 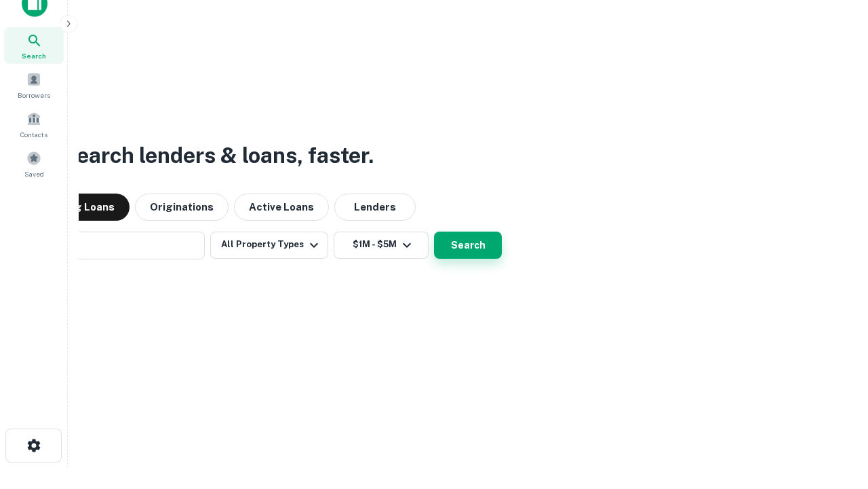 I want to click on button: Lenders, so click(x=375, y=207).